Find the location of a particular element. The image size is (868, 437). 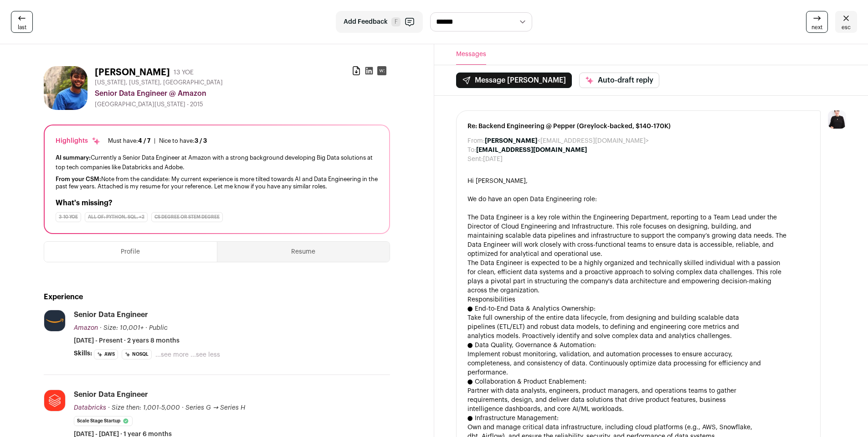

li: Scale Stage Startup is located at coordinates (103, 421).